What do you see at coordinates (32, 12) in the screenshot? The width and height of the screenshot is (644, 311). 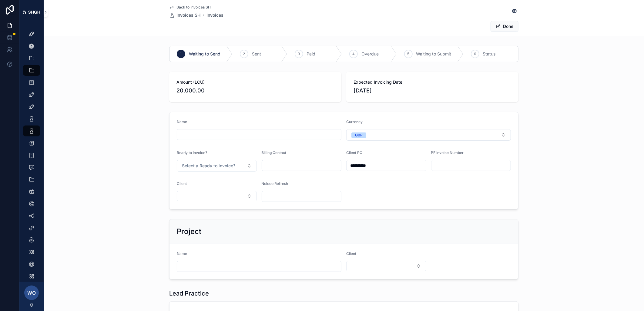 I see `img: App logo` at bounding box center [32, 12].